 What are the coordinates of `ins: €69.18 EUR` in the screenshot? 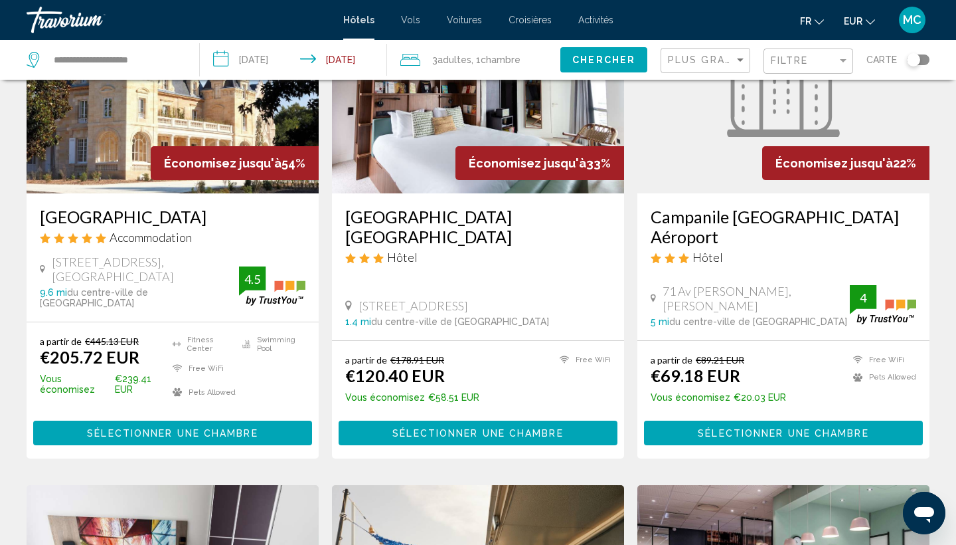 It's located at (695, 375).